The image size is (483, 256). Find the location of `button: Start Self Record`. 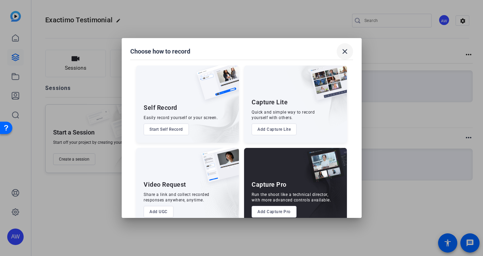

button: Start Self Record is located at coordinates (166, 129).